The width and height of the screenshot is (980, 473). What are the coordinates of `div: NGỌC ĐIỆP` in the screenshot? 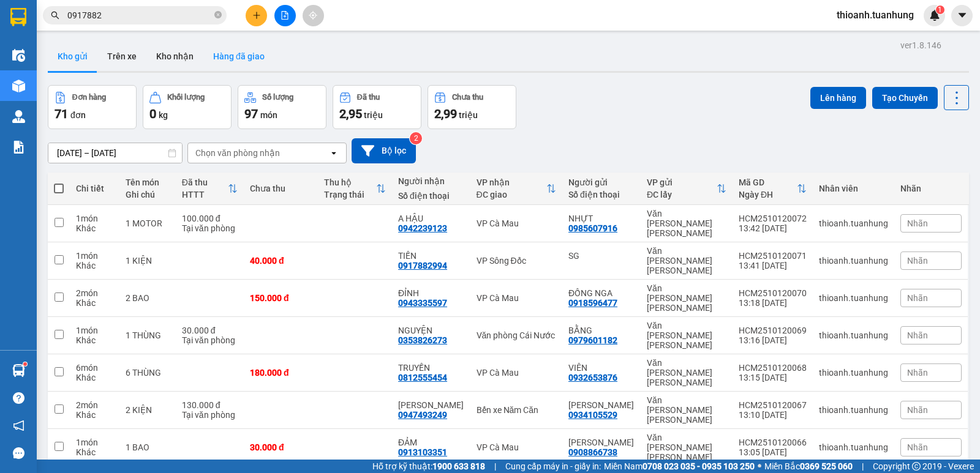 It's located at (431, 405).